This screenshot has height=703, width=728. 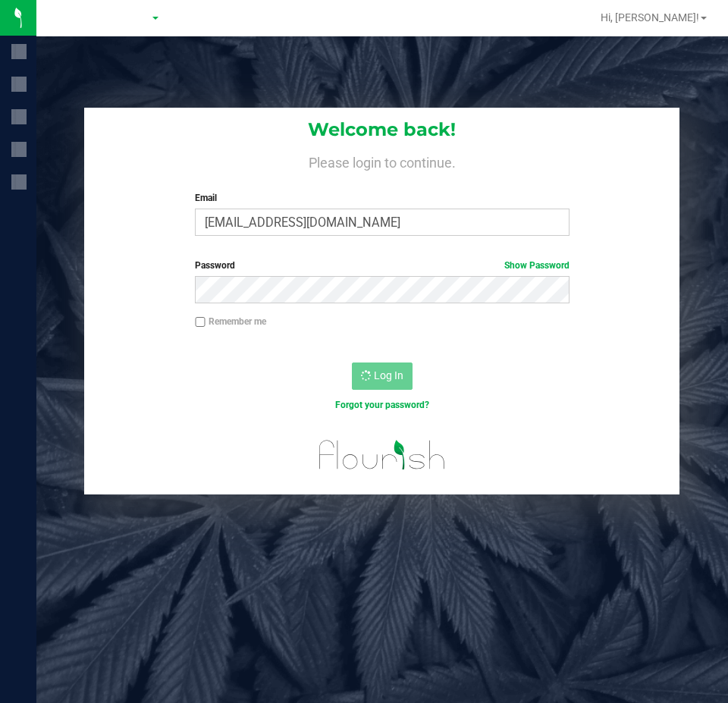 I want to click on span: Log In, so click(x=389, y=376).